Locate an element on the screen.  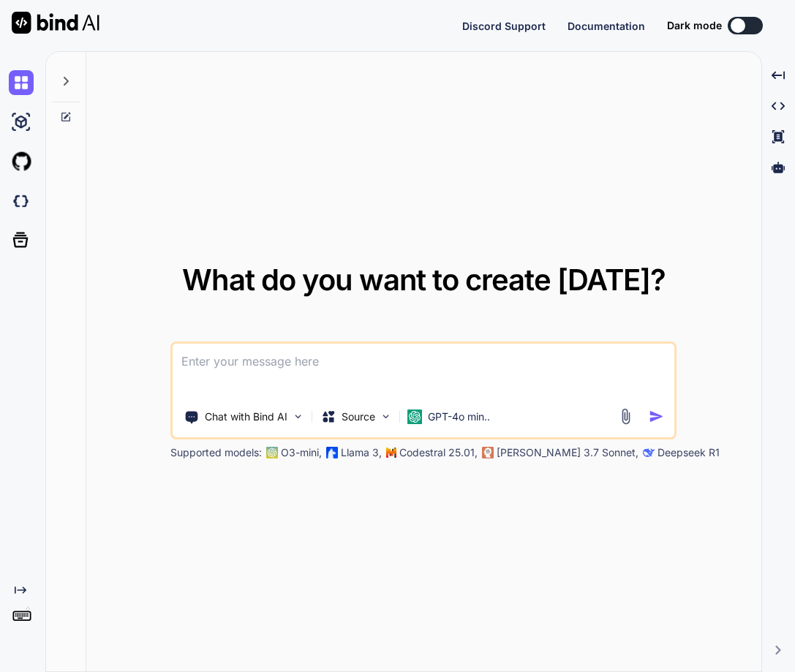
p: Supported models: is located at coordinates (216, 453).